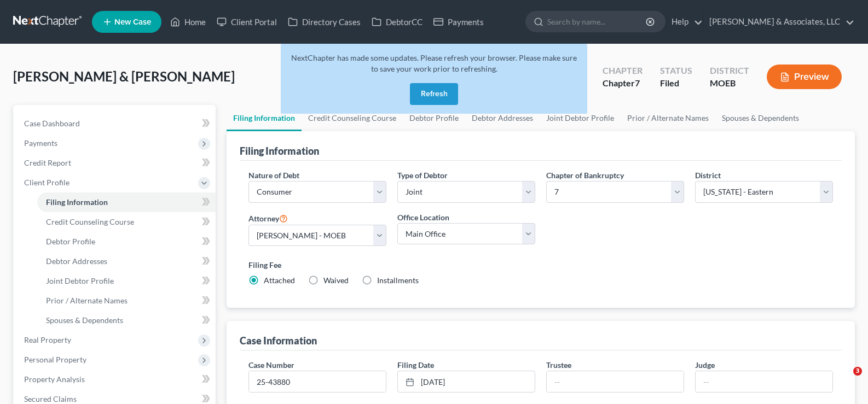  What do you see at coordinates (636, 83) in the screenshot?
I see `span: 7` at bounding box center [636, 83].